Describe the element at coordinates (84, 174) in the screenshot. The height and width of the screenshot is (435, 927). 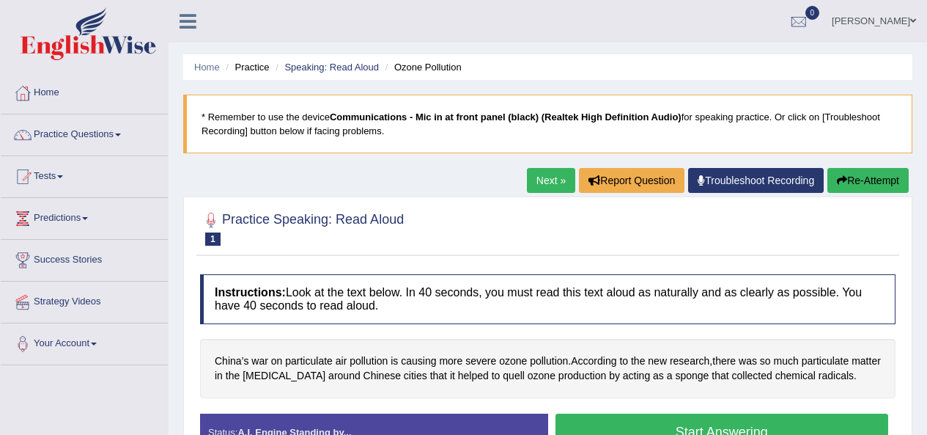
I see `a: Tests` at that location.